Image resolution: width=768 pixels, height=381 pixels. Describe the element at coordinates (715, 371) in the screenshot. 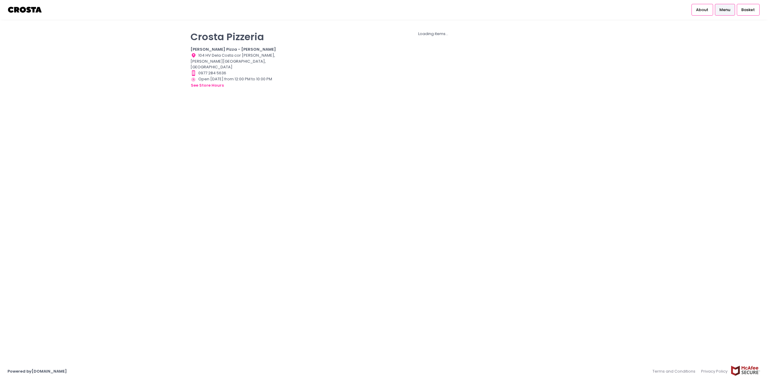

I see `a: Privacy Policy` at that location.